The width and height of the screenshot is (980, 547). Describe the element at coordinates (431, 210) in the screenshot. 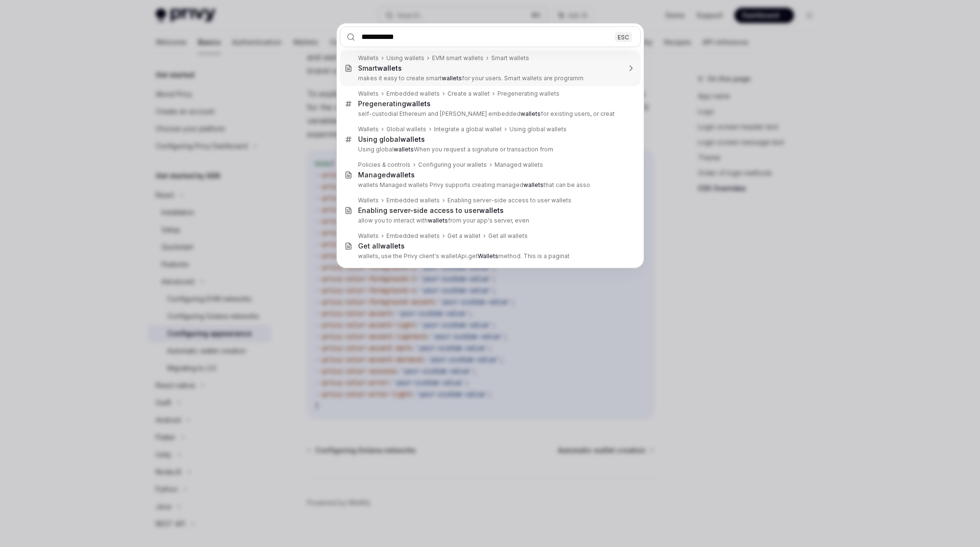

I see `div: Enabling server-side access to user` at that location.